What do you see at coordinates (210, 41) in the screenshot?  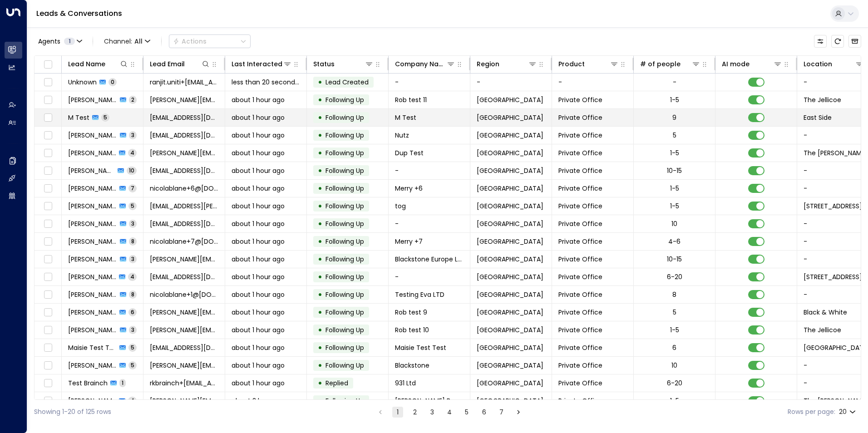 I see `button: Actions` at bounding box center [210, 41].